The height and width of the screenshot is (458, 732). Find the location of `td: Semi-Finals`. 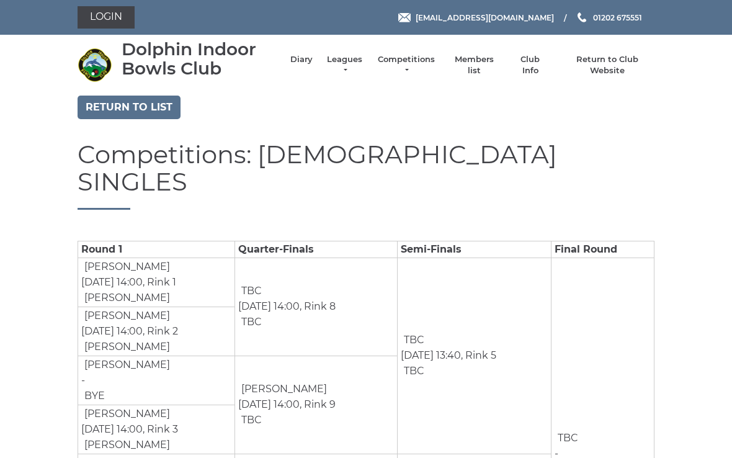

td: Semi-Finals is located at coordinates (475, 249).